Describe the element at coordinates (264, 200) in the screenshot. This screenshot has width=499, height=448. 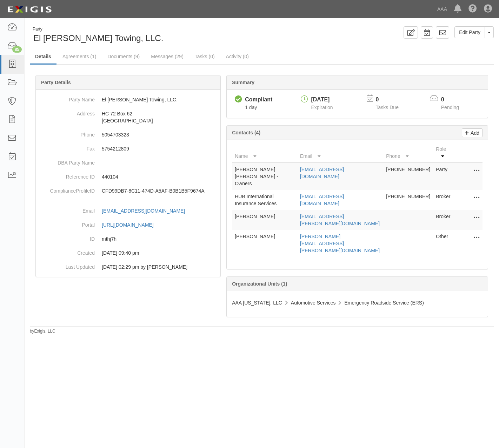
I see `td: HUB International Insurance Services` at that location.